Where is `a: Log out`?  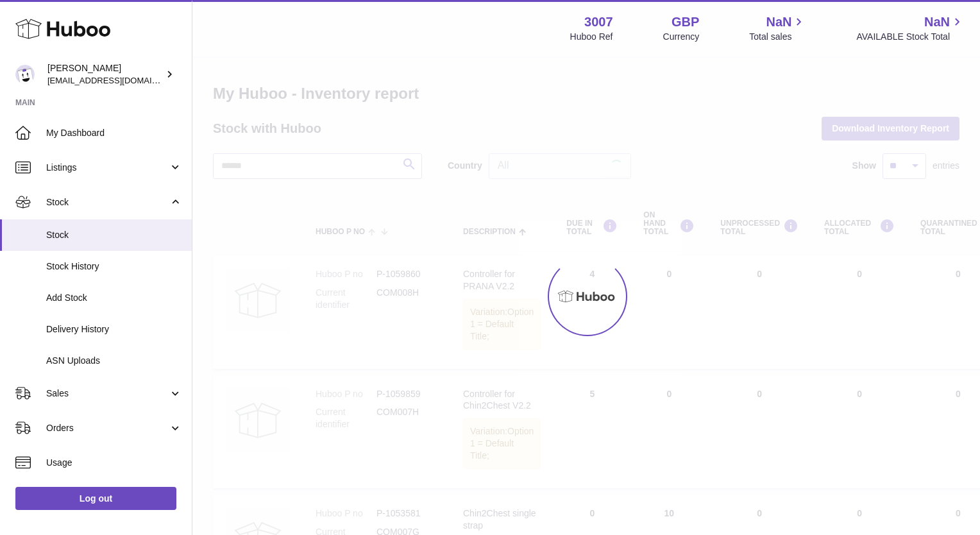
a: Log out is located at coordinates (95, 499).